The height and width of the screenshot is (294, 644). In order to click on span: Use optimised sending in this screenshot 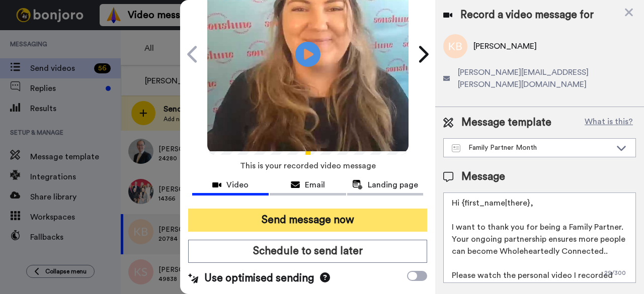, I will do `click(259, 278)`.